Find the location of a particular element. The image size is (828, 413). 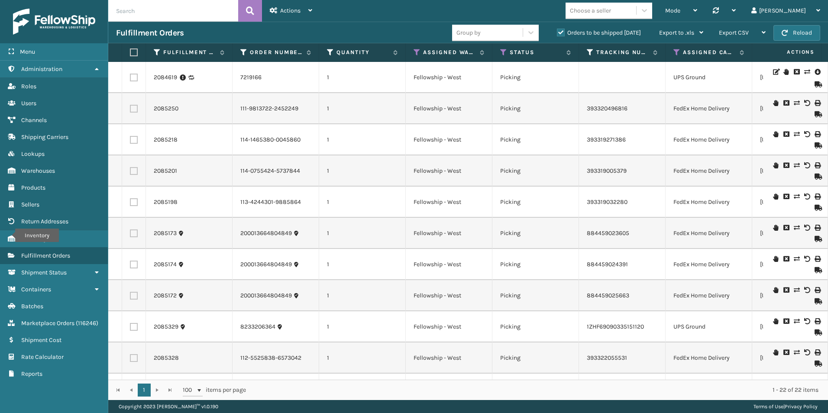

div: Choose a seller is located at coordinates (590, 10).